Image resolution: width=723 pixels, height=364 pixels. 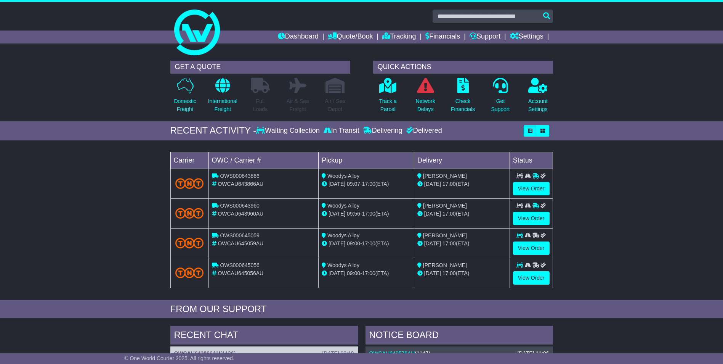 I want to click on a: Support, so click(x=485, y=37).